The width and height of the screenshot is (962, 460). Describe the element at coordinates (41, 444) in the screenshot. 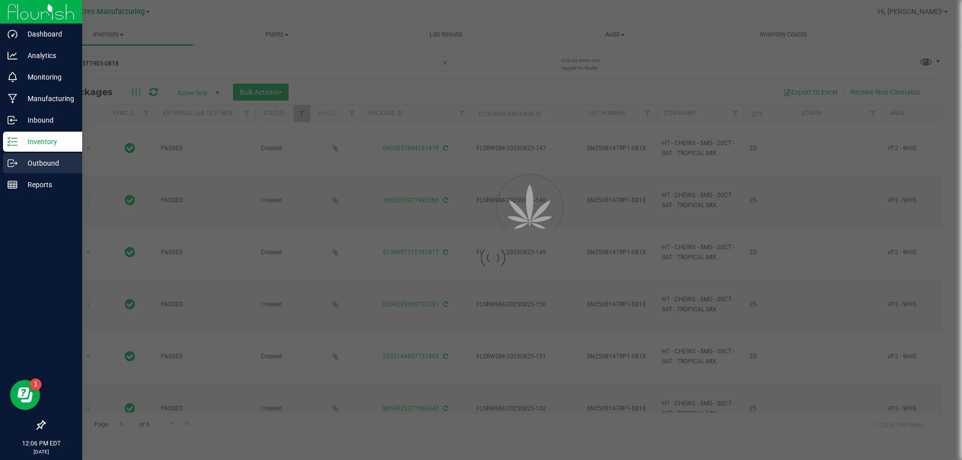

I see `p: 12:06 PM EDT` at that location.